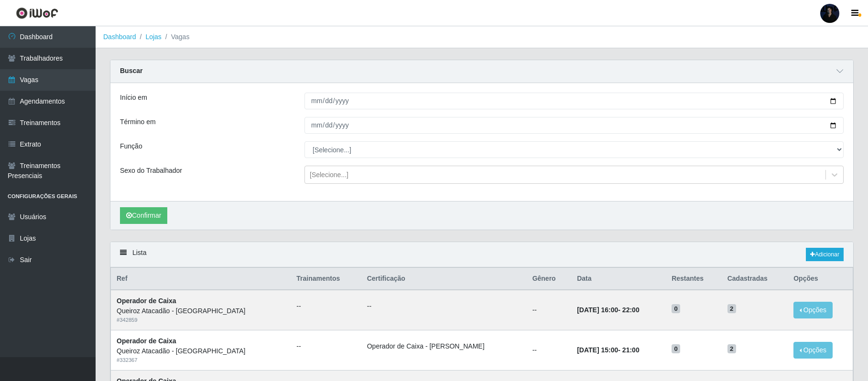 Image resolution: width=868 pixels, height=381 pixels. What do you see at coordinates (820, 279) in the screenshot?
I see `th: Opções` at bounding box center [820, 279].